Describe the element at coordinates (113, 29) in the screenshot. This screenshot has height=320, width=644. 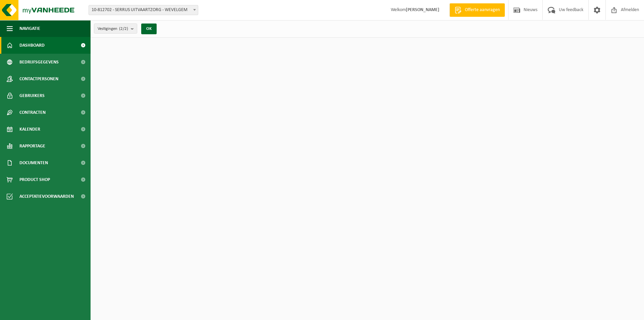
I see `span: Vestigingen` at that location.